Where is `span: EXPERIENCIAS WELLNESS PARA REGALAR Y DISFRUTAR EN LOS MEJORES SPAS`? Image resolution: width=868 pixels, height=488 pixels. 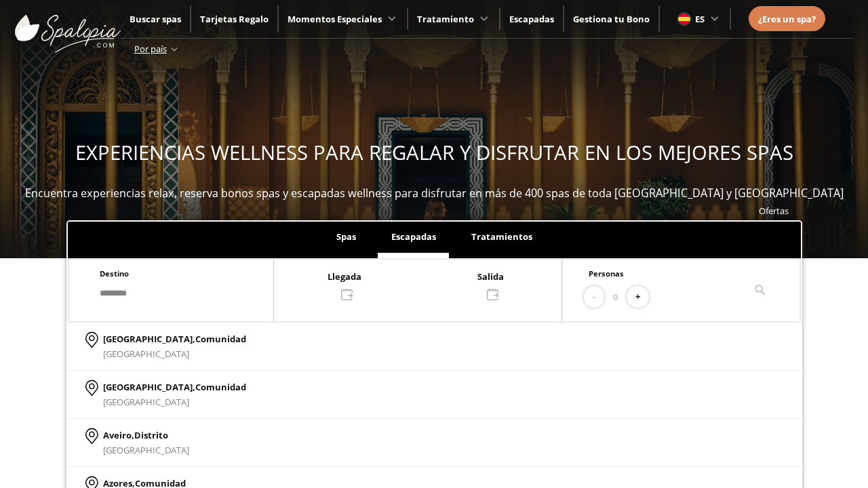 span: EXPERIENCIAS WELLNESS PARA REGALAR Y DISFRUTAR EN LOS MEJORES SPAS is located at coordinates (434, 153).